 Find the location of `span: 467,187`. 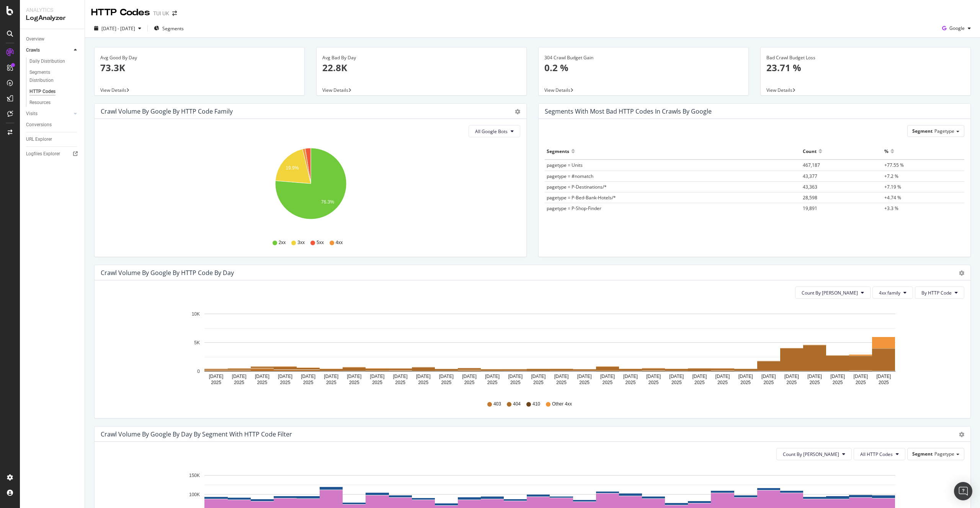

span: 467,187 is located at coordinates (811, 165).